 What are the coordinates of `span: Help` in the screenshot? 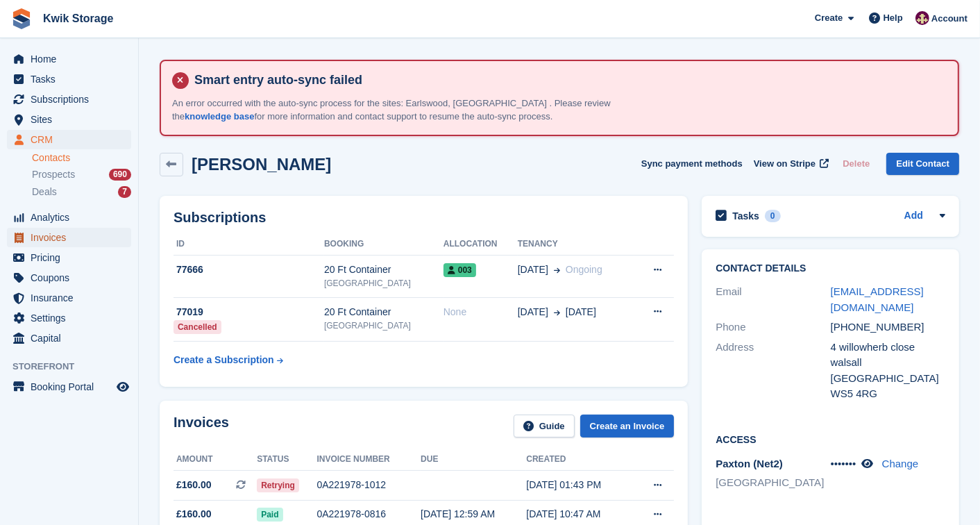 It's located at (894, 18).